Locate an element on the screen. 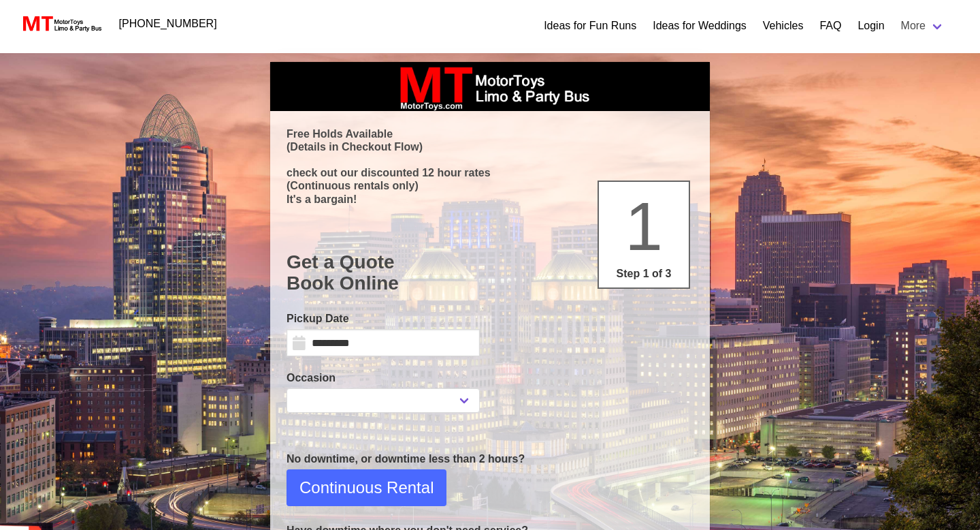 The height and width of the screenshot is (530, 980). label: Pickup Date is located at coordinates (383, 319).